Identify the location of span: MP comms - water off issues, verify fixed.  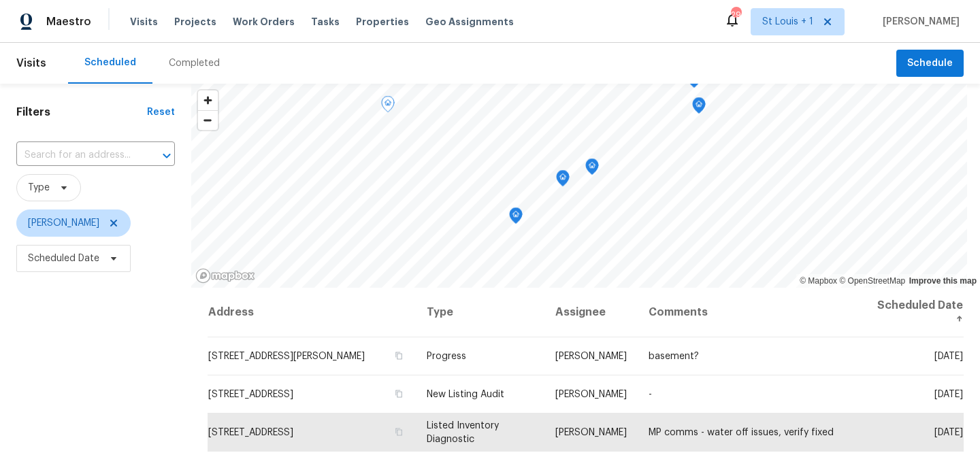
(741, 433).